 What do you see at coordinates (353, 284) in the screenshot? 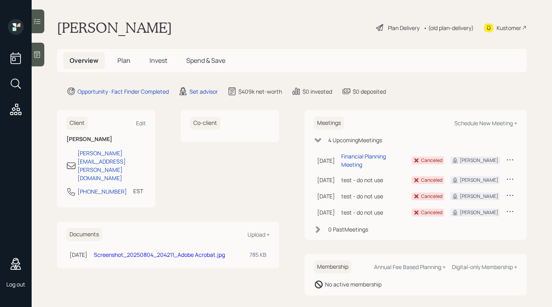
I see `div: No active membership` at bounding box center [353, 284].